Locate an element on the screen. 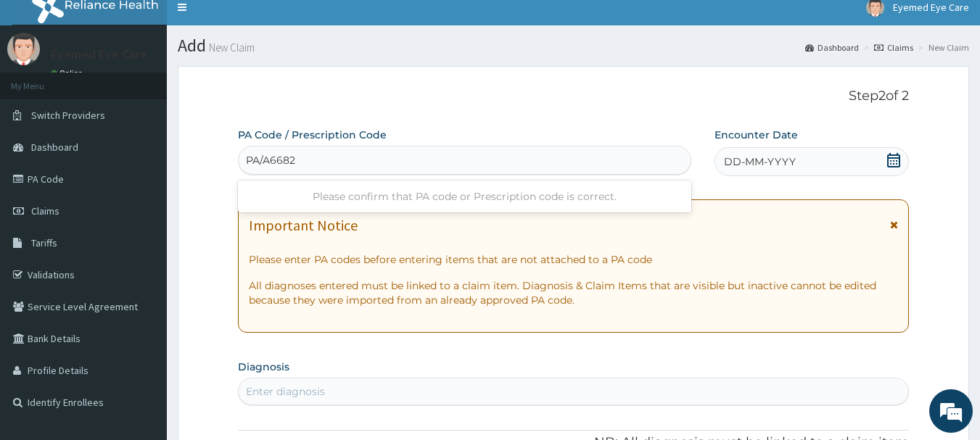 The image size is (980, 440). p: Step 2 of 2 is located at coordinates (574, 96).